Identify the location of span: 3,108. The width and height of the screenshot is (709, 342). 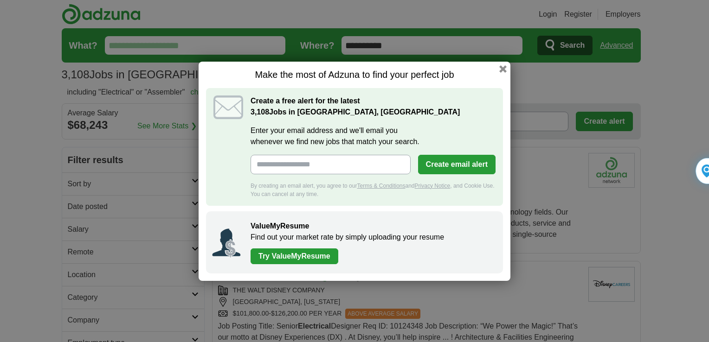
(260, 112).